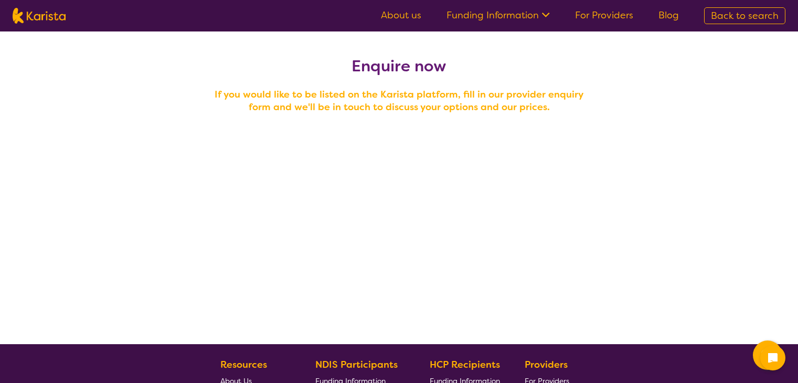 This screenshot has height=383, width=798. What do you see at coordinates (768, 355) in the screenshot?
I see `button: Channel Menu` at bounding box center [768, 355].